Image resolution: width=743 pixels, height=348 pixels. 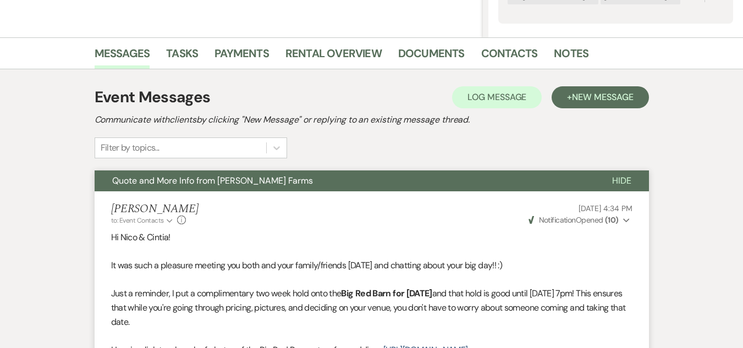 What do you see at coordinates (226, 293) in the screenshot?
I see `span: Just a reminder, I put a complimentary two week hold onto the` at bounding box center [226, 293].